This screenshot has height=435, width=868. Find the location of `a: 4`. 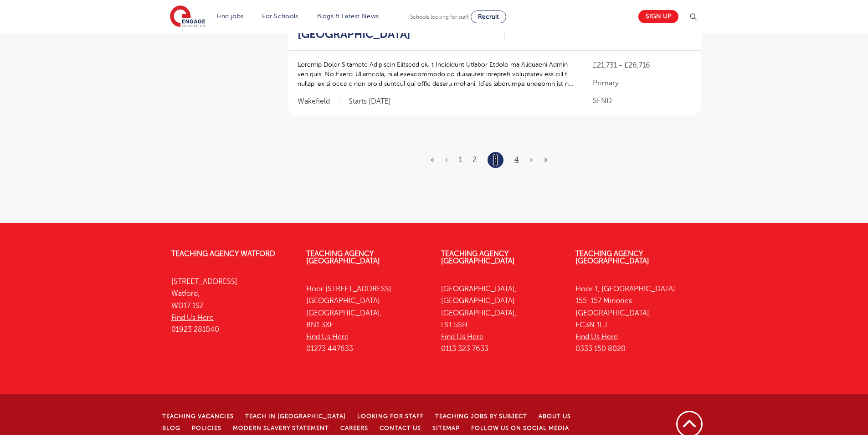

a: 4 is located at coordinates (517, 159).